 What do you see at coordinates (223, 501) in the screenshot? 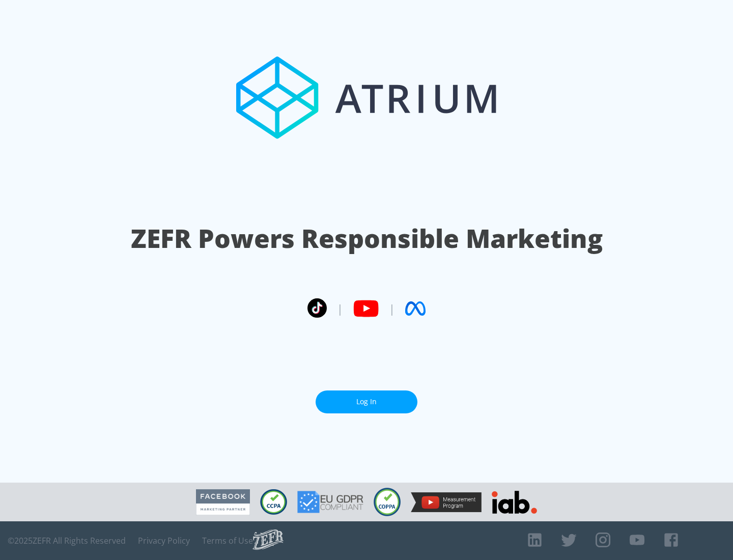
I see `img: Facebook Marketing Partner` at bounding box center [223, 501].